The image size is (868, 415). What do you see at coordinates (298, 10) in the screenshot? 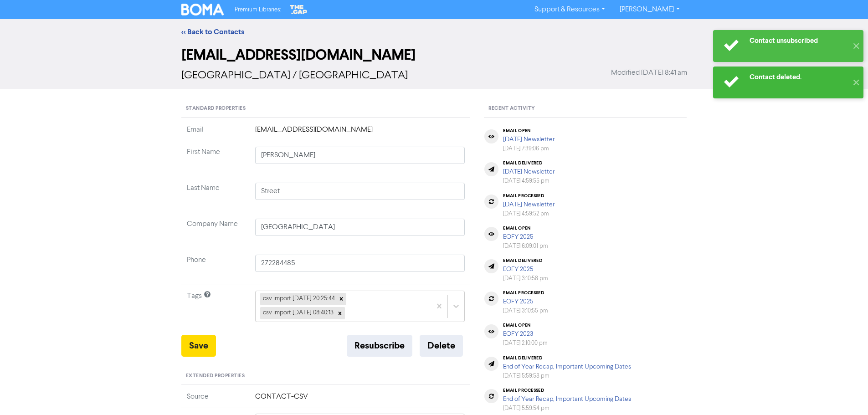
I see `img: The Gap` at bounding box center [298, 10].